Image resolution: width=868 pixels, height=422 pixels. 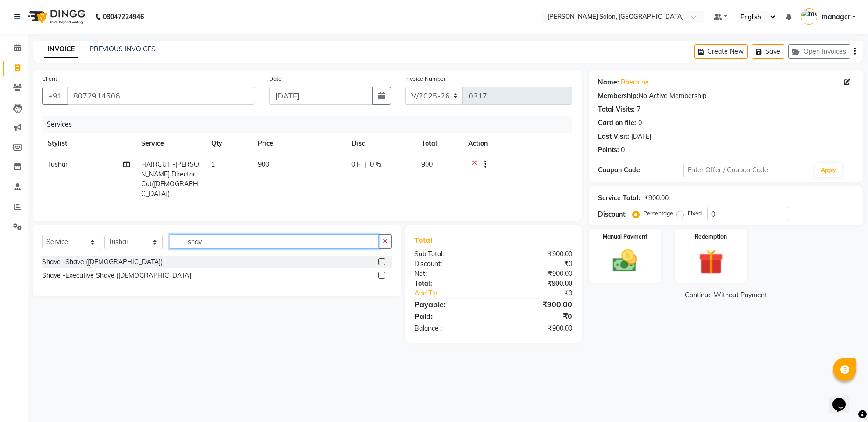 I want to click on div: Name:, so click(x=608, y=83).